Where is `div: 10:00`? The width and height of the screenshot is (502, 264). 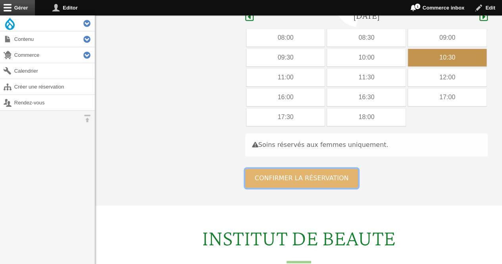 div: 10:00 is located at coordinates (366, 58).